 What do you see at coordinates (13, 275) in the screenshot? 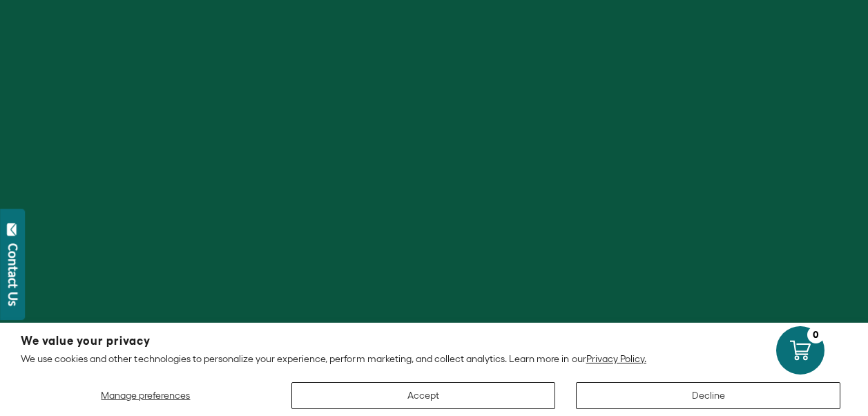
I see `div: Contact Us` at bounding box center [13, 275].